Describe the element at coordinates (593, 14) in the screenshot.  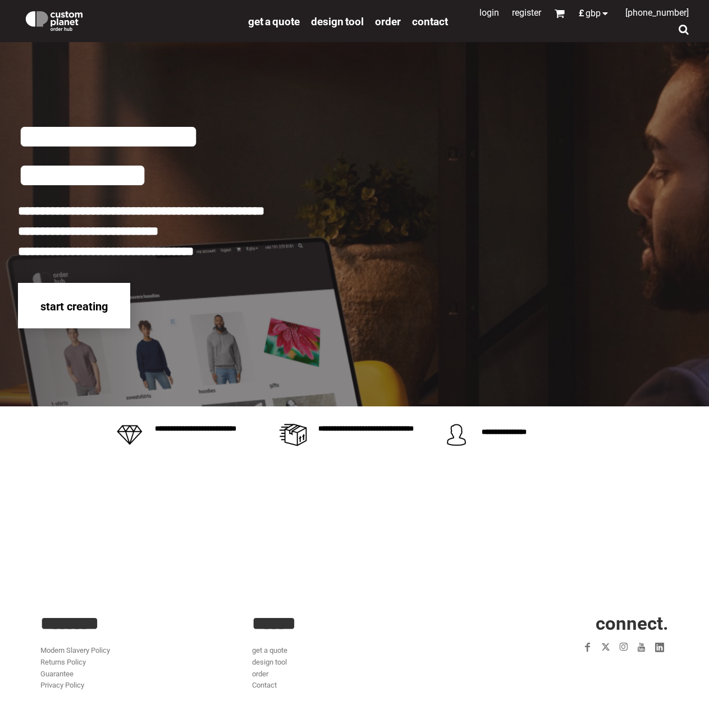
I see `span: GBP` at that location.